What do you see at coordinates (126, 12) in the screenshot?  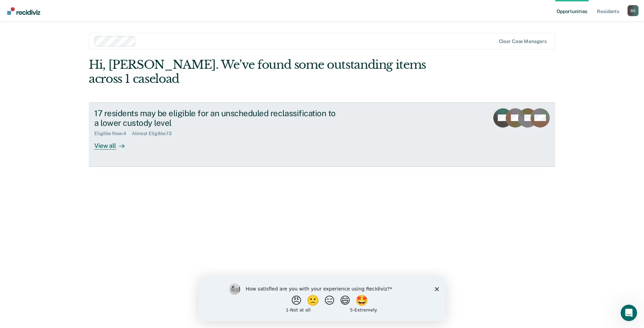 I see `div: How satisfied are you with your experience using Recidiviz?` at bounding box center [126, 12].